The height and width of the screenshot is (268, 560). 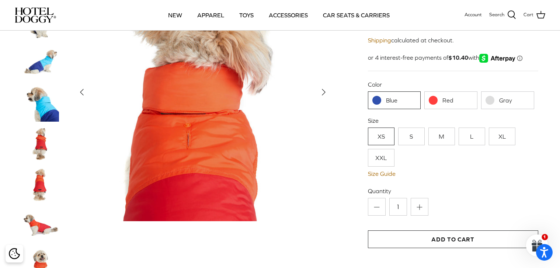 What do you see at coordinates (279, 15) in the screenshot?
I see `div: Primary navigation` at bounding box center [279, 15].